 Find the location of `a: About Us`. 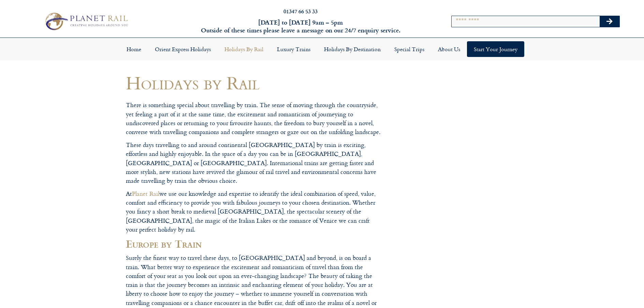

a: About Us is located at coordinates (449, 49).